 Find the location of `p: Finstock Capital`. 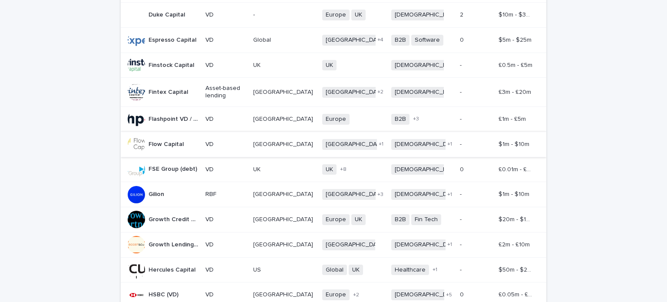

p: Finstock Capital is located at coordinates (172, 64).